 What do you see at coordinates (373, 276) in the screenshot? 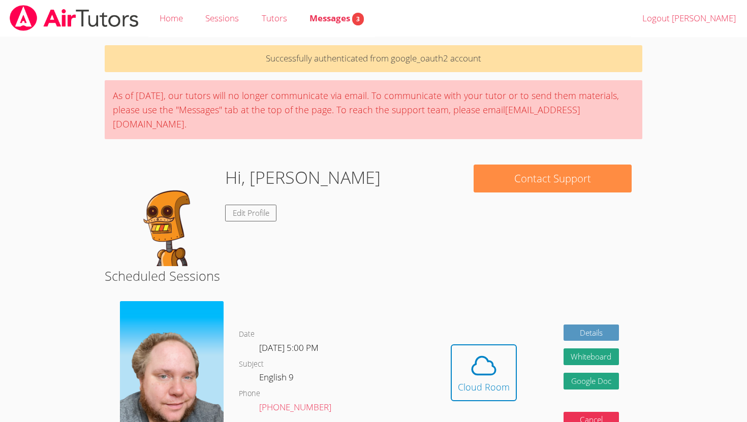
I see `h2: Scheduled Sessions` at bounding box center [373, 276].